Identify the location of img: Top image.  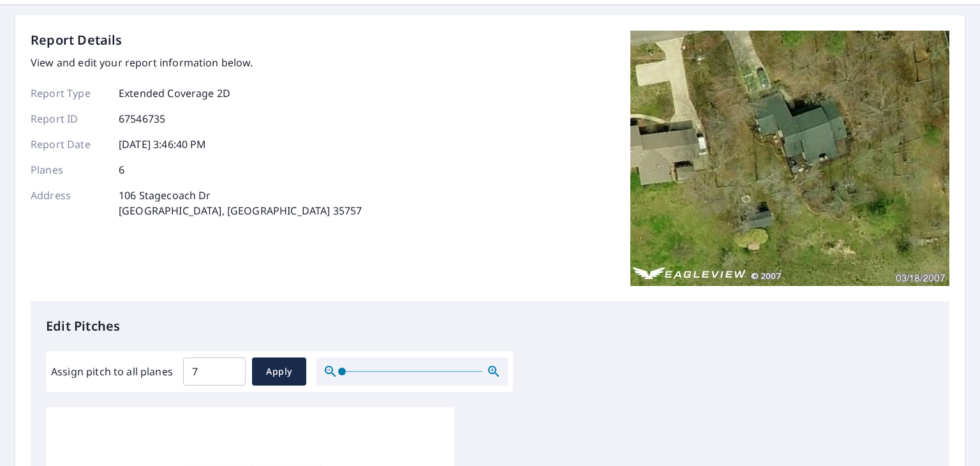
(790, 159).